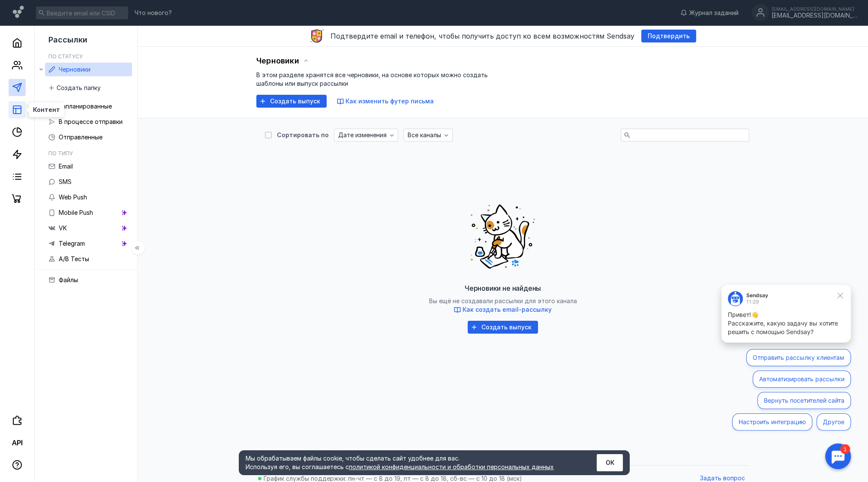  Describe the element at coordinates (88, 182) in the screenshot. I see `a: SMS` at that location.